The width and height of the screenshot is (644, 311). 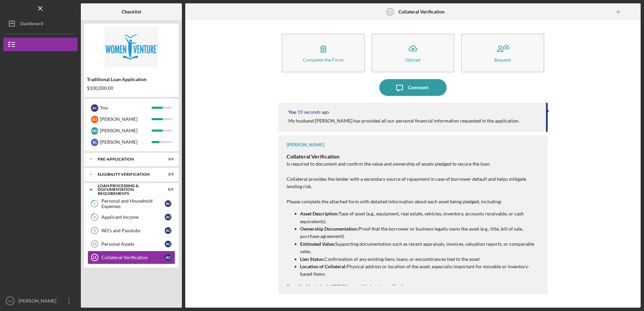 What do you see at coordinates (127, 159) in the screenshot?
I see `div: Pre-Application` at bounding box center [127, 159].